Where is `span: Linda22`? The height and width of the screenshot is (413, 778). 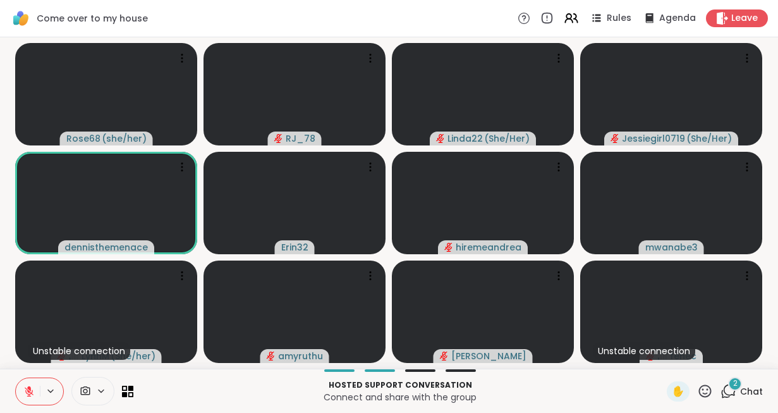 span: Linda22 is located at coordinates (465, 138).